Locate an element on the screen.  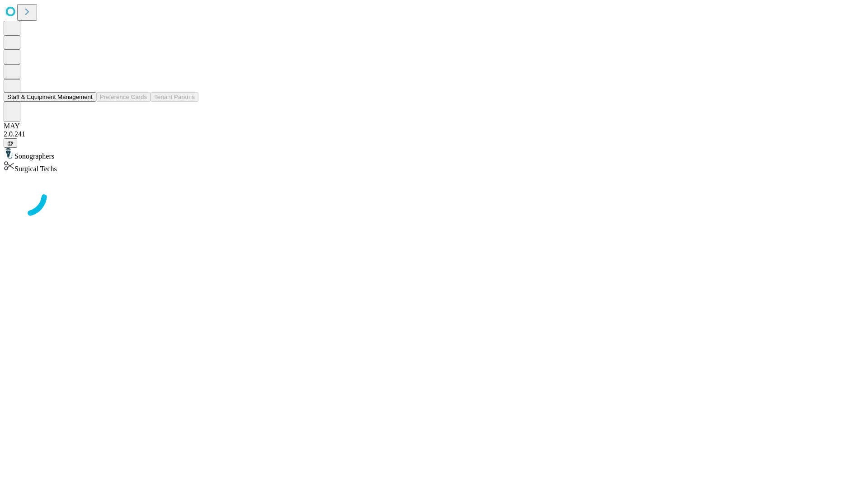
button: Preference Cards is located at coordinates (123, 97).